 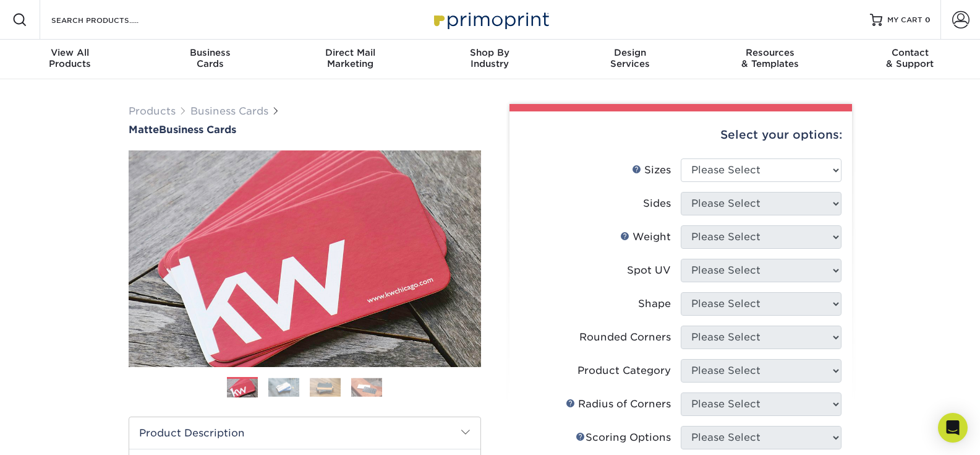 I want to click on div: Industry, so click(x=490, y=58).